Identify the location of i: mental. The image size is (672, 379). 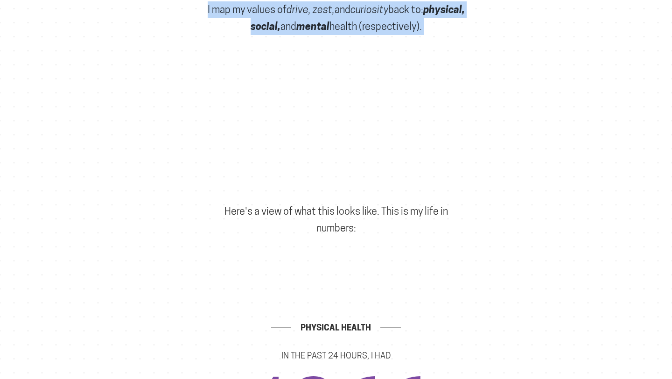
(313, 26).